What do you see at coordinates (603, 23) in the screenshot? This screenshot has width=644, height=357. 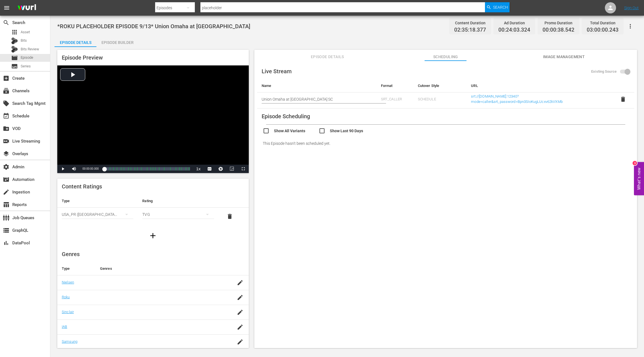 I see `div: Total Duration` at bounding box center [603, 23].